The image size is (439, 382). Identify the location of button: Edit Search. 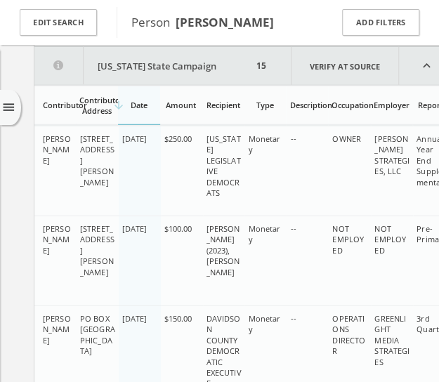
(58, 22).